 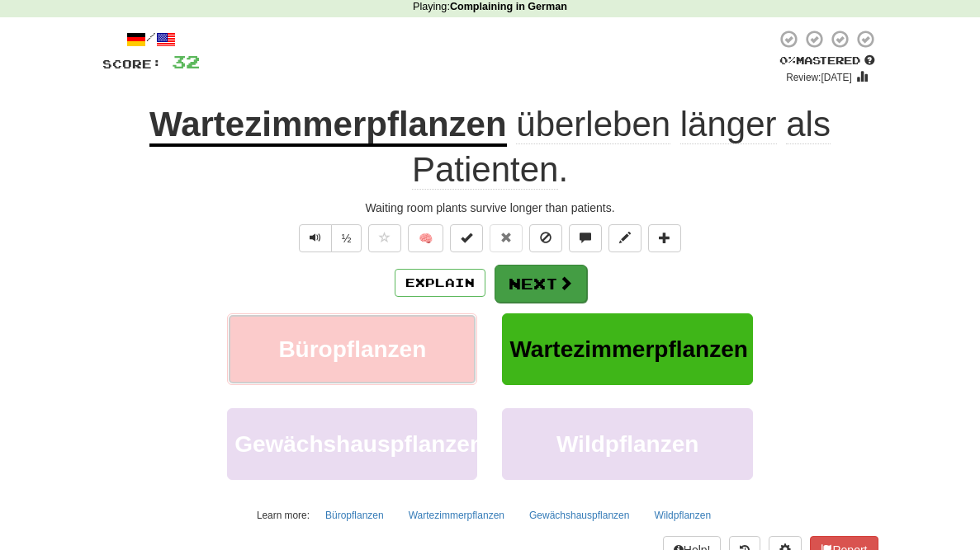 What do you see at coordinates (315, 239) in the screenshot?
I see `button: Play sentence audio (ctl+space)` at bounding box center [315, 239].